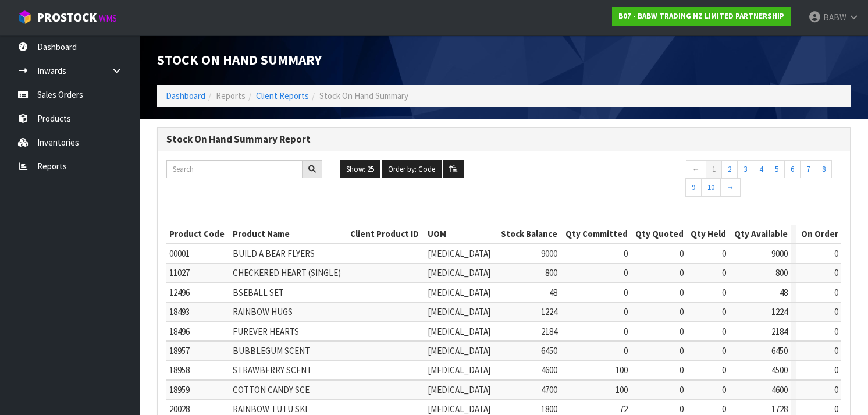 The height and width of the screenshot is (415, 868). I want to click on span: FUREVER HEARTS, so click(266, 331).